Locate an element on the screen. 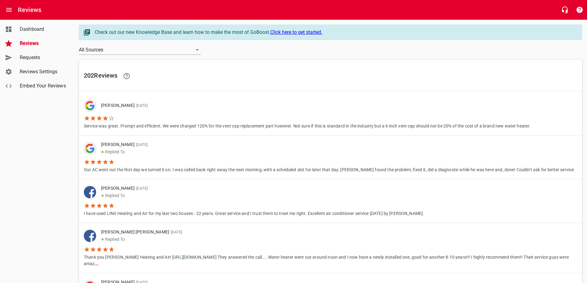 Image resolution: width=587 pixels, height=283 pixels. div: All Sources is located at coordinates (140, 50).